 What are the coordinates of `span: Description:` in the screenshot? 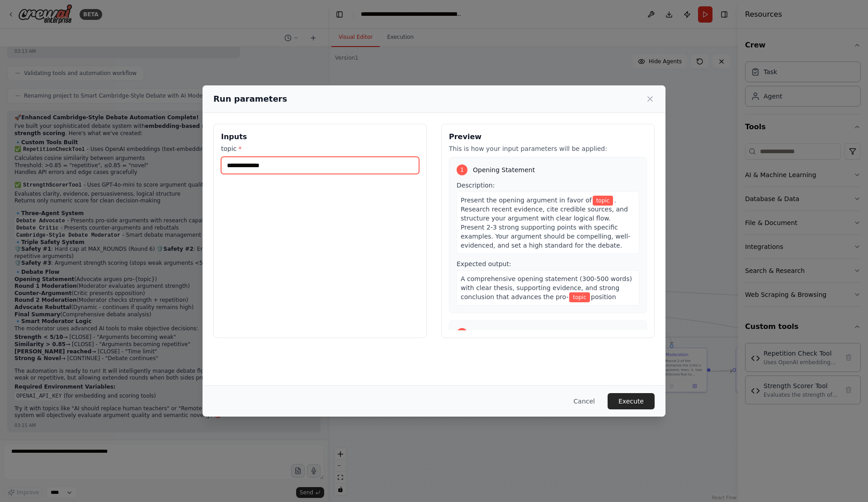 It's located at (476, 185).